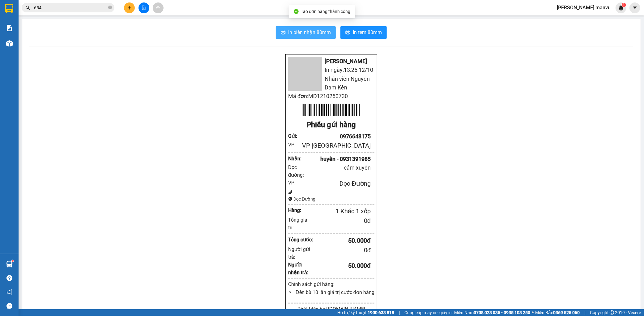 The image size is (644, 316). I want to click on li: Mã đơn: MD1210250730, so click(331, 96).